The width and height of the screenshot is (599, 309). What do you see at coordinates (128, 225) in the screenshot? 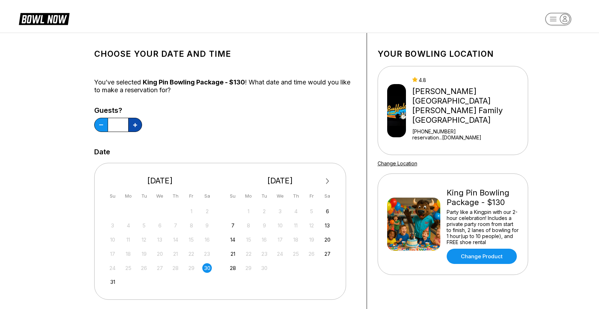
I see `div: Not available Monday, August 4th, 2025` at bounding box center [128, 225].